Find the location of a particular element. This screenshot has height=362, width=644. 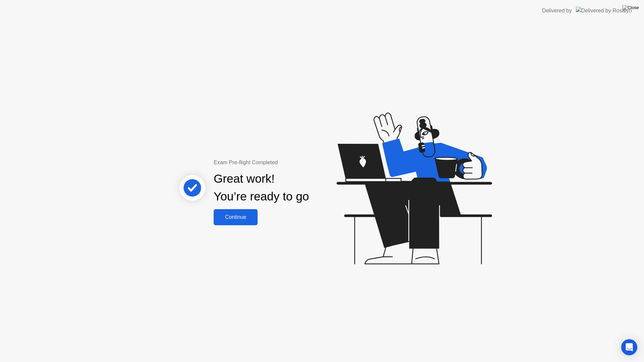

div: Delivered by is located at coordinates (557, 11).